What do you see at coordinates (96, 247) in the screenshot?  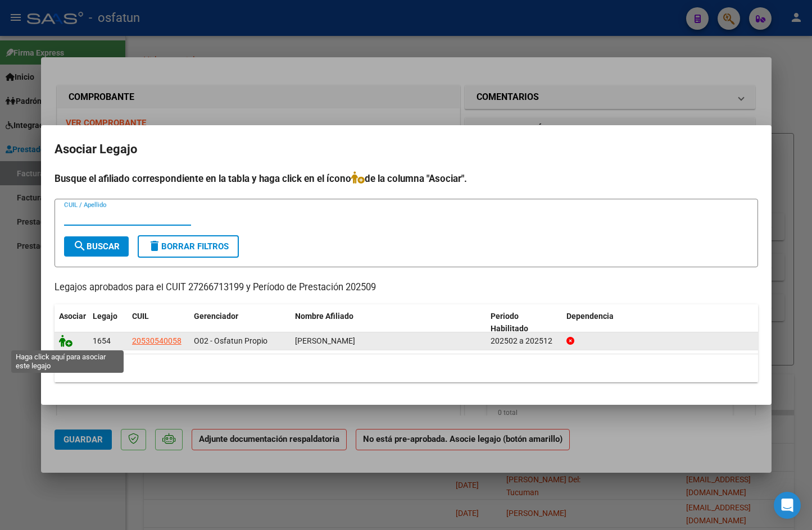 I see `span: Buscar` at bounding box center [96, 247].